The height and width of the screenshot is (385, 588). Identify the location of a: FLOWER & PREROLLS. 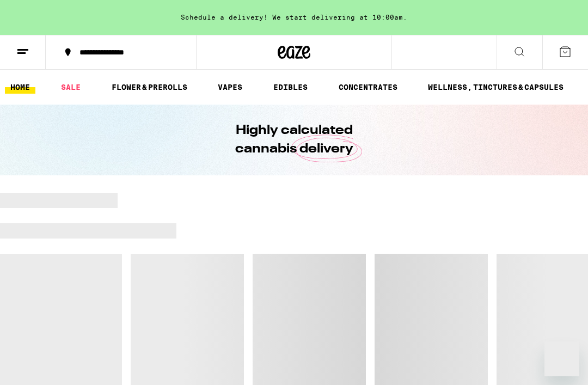
(149, 87).